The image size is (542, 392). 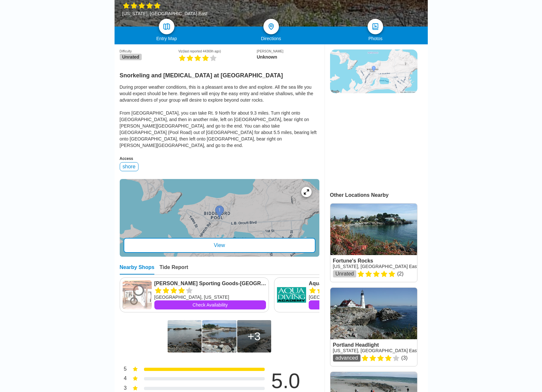 I want to click on div: 5.0, so click(x=286, y=381).